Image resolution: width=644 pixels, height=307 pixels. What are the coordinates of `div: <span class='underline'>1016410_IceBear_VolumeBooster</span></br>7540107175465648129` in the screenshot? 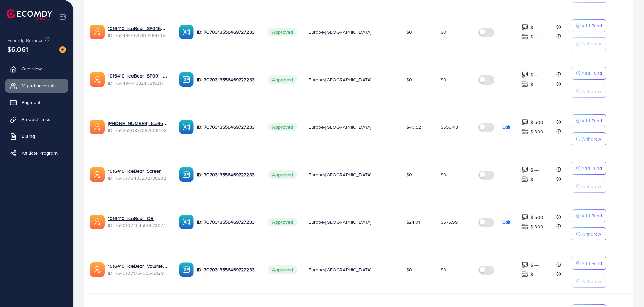 It's located at (138, 269).